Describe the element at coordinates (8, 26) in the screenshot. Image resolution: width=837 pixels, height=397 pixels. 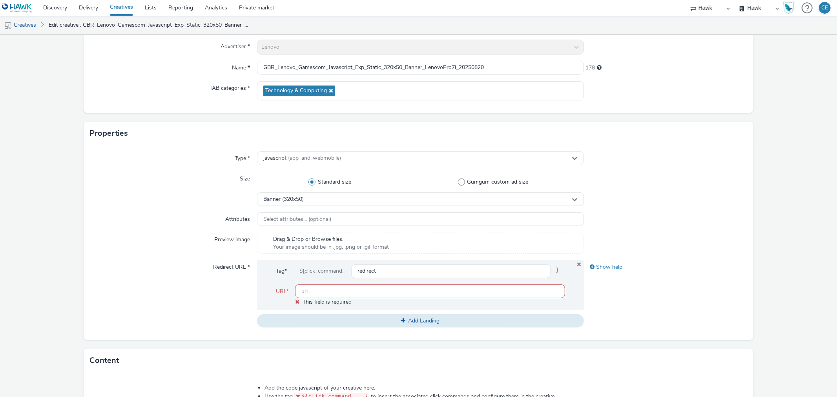
I see `img: mobile` at that location.